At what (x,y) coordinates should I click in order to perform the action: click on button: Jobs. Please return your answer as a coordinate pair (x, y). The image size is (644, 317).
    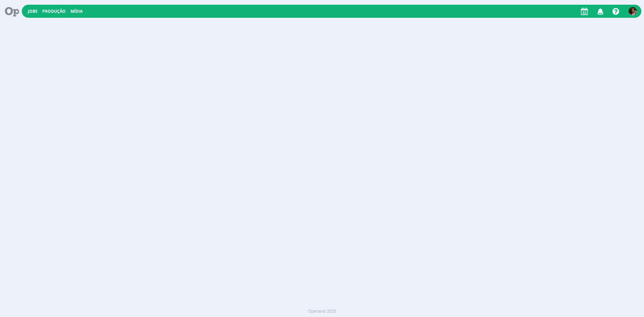
    Looking at the image, I should click on (33, 12).